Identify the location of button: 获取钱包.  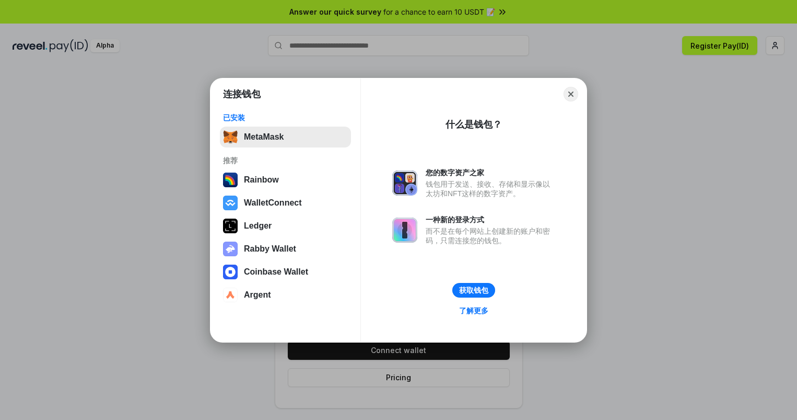
(474, 290).